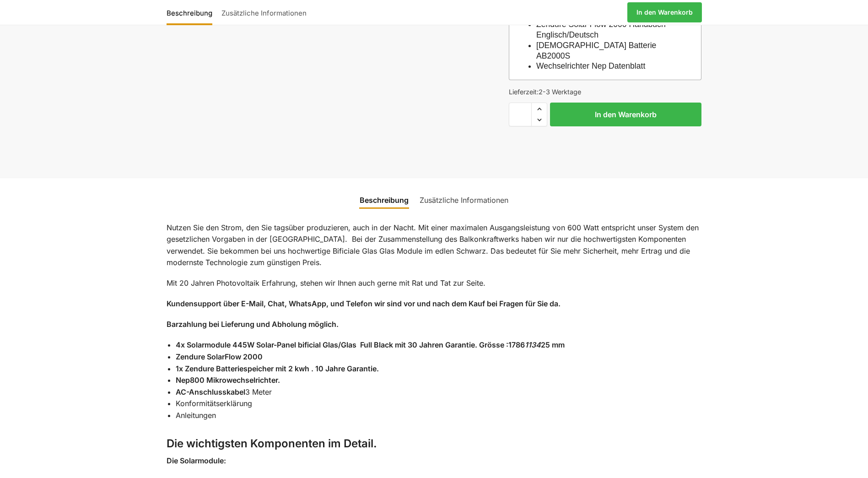  I want to click on strong: 1x Zendure Batteriespeicher mit 2 kwh . 10 Jahre Garantie., so click(277, 368).